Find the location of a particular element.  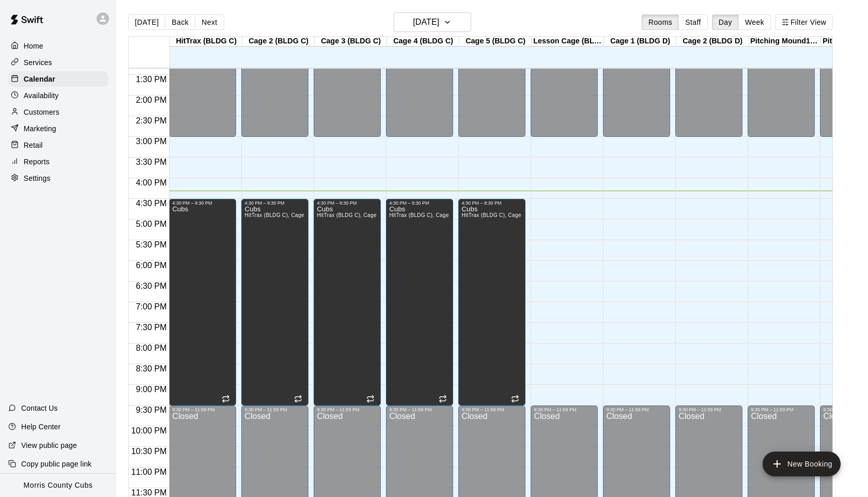

div: Services is located at coordinates (58, 62).